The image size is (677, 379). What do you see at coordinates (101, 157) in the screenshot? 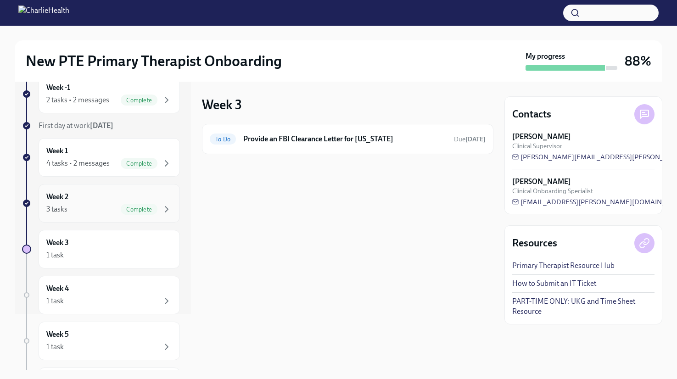
I see `a: Week 14 tasks • 2 messagesComplete` at bounding box center [101, 157].